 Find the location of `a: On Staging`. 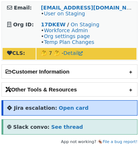

a: On Staging is located at coordinates (85, 25).